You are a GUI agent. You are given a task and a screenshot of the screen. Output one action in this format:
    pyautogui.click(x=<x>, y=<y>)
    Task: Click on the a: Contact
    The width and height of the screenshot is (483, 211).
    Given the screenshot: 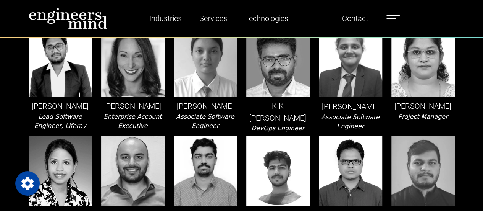 What is the action you would take?
    pyautogui.click(x=355, y=18)
    